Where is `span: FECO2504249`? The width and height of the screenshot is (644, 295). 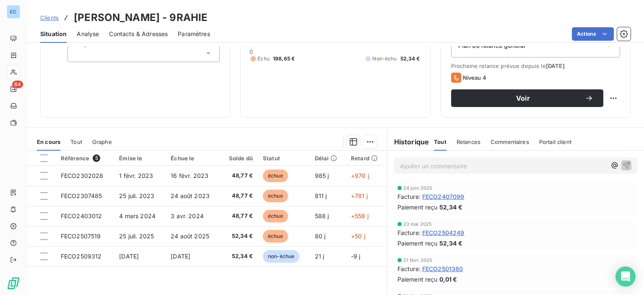
span: FECO2504249 is located at coordinates (443, 233).